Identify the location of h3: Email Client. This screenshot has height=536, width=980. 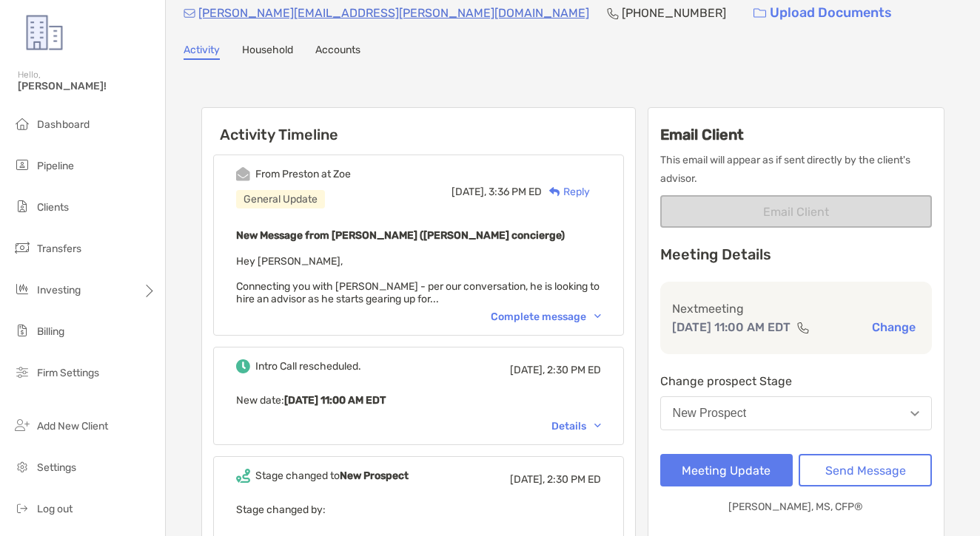
(796, 135).